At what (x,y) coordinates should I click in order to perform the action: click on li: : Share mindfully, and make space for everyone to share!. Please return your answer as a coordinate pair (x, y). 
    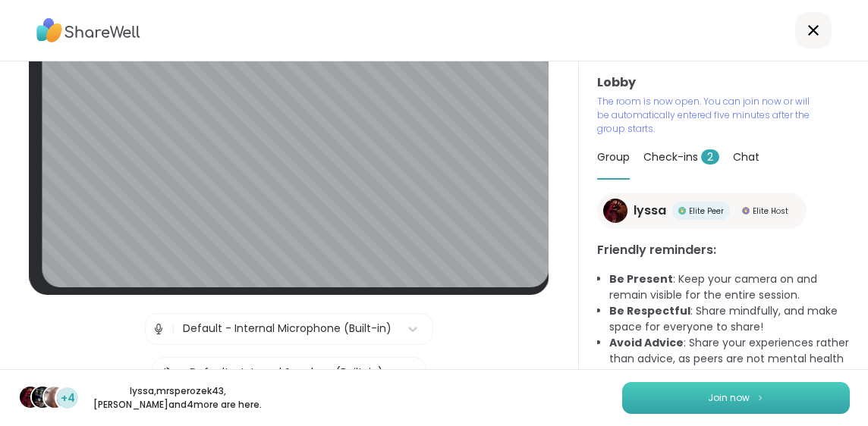
    Looking at the image, I should click on (729, 319).